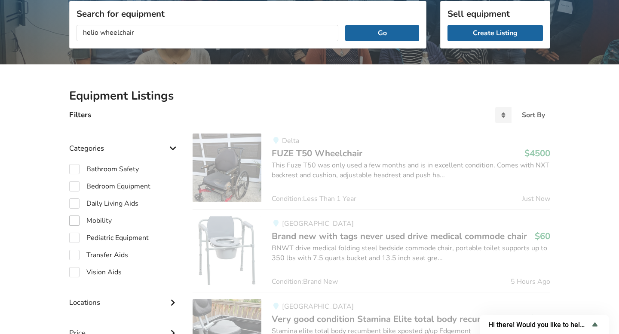 The width and height of the screenshot is (619, 334). What do you see at coordinates (371, 171) in the screenshot?
I see `a: mobility-fuze t50 wheelchairDeltaFUZE T50 Wheelchair$4500This Fuze T50 was only used a few months...` at bounding box center [371, 171].